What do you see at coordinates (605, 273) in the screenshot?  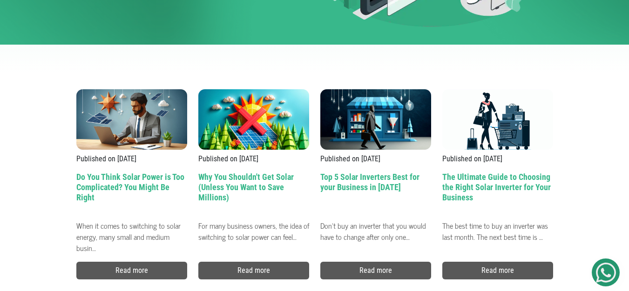 I see `img: Get Started On Earthbond Via Whatsapp` at bounding box center [605, 273].